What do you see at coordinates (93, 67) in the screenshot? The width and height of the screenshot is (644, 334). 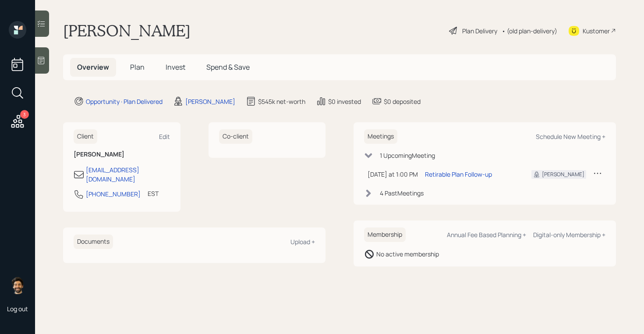 I see `span: Overview` at bounding box center [93, 67].